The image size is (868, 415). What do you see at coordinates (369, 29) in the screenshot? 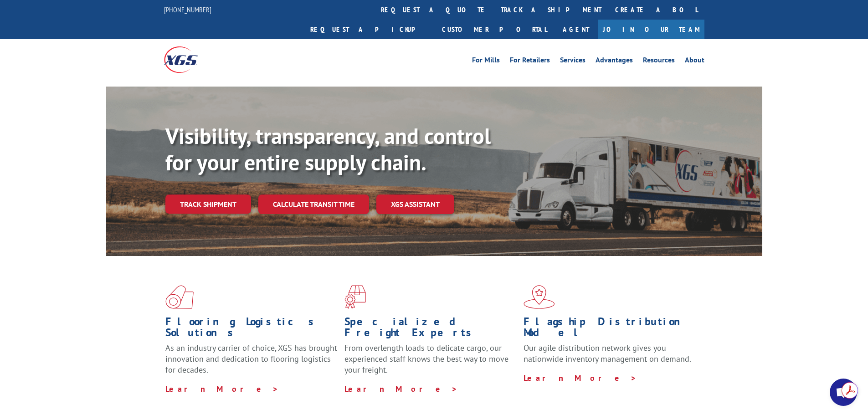
I see `a: Request a pickup` at bounding box center [369, 29].